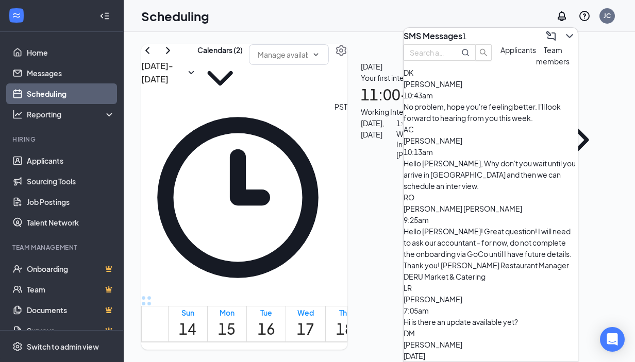 This screenshot has height=362, width=635. I want to click on div: AC, so click(491, 129).